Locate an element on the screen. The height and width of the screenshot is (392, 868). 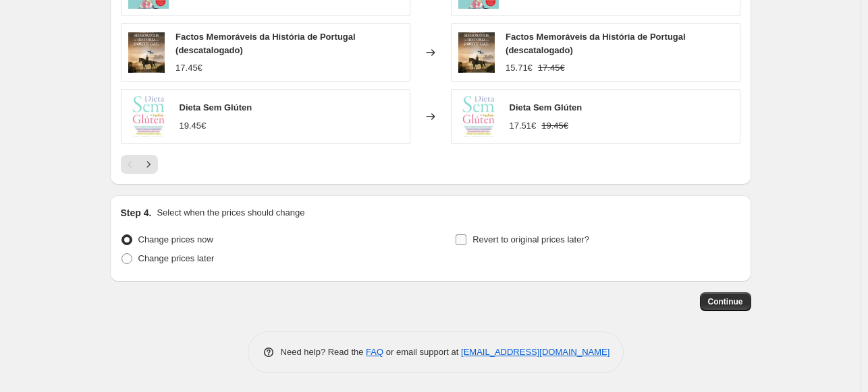
h2: Step 4. is located at coordinates (137, 213).